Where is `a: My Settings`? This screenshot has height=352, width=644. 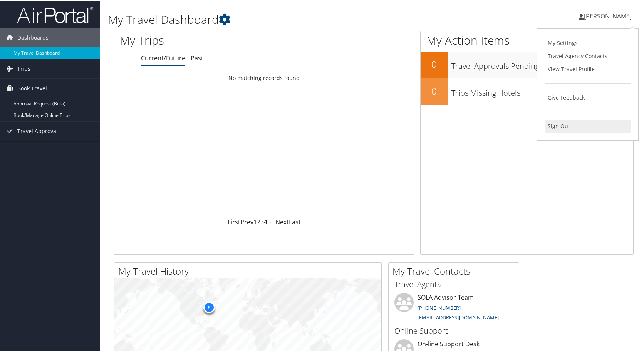 a: My Settings is located at coordinates (587, 42).